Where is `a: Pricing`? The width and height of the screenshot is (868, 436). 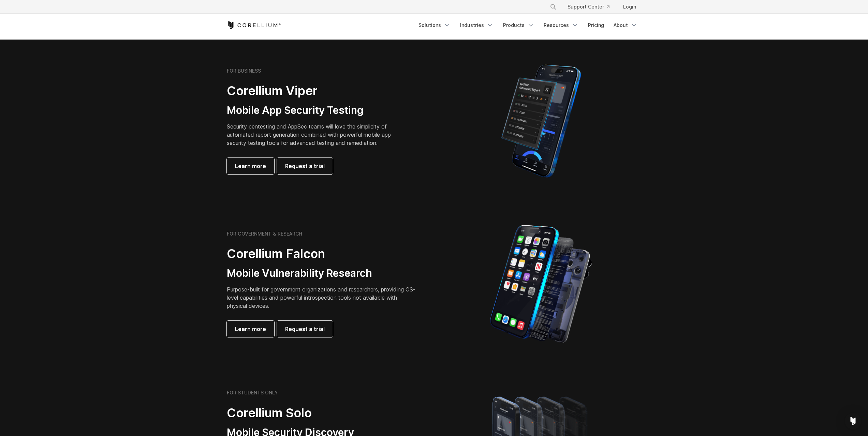 a: Pricing is located at coordinates (596, 25).